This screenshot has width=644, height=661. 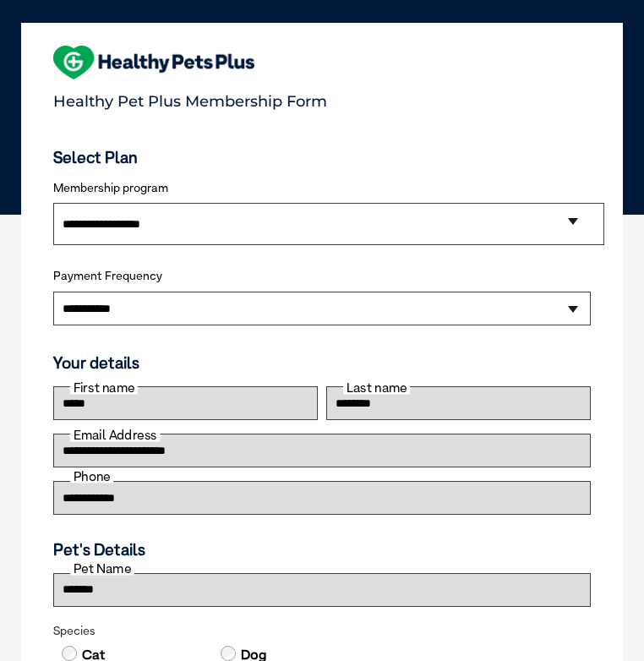 What do you see at coordinates (154, 63) in the screenshot?
I see `img: heart-shape-hpp-logo-large.png` at bounding box center [154, 63].